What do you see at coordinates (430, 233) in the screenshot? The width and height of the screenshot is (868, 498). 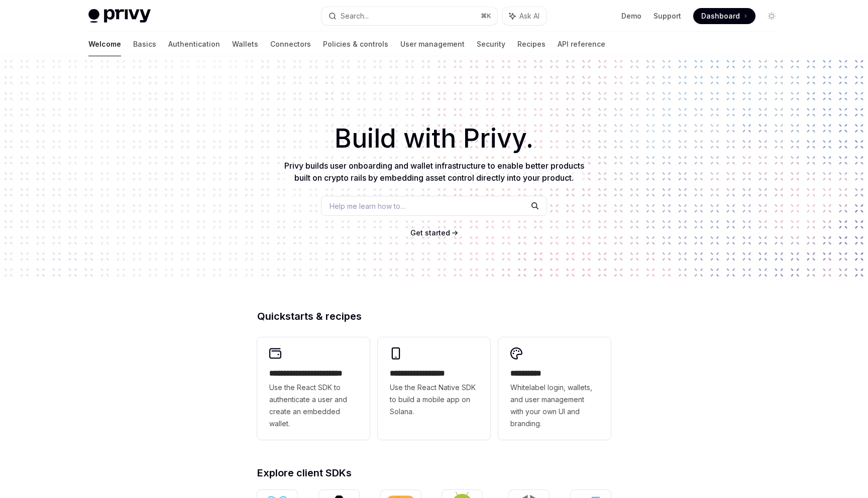 I see `a: Get started` at bounding box center [430, 233].